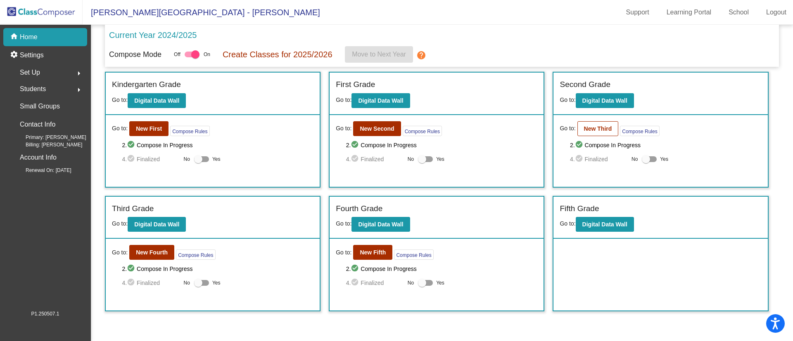  What do you see at coordinates (146, 85) in the screenshot?
I see `label: Kindergarten Grade` at bounding box center [146, 85].